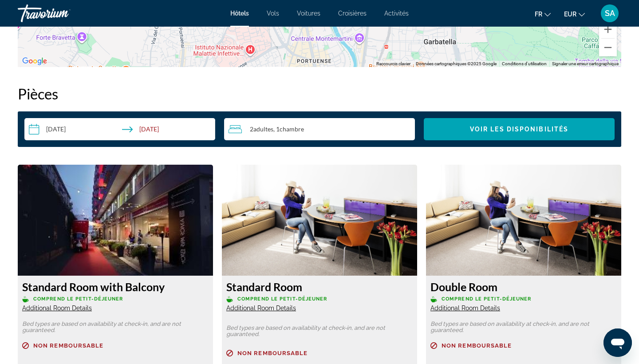  Describe the element at coordinates (524, 64) in the screenshot. I see `a: Conditions d'utilisation (s'ouvre dans un nouvel onglet)` at that location.